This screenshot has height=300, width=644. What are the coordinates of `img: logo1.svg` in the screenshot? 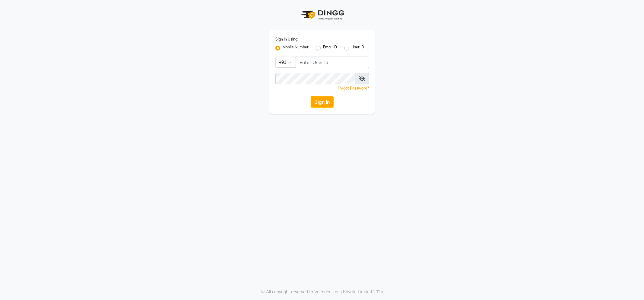 It's located at (322, 15).